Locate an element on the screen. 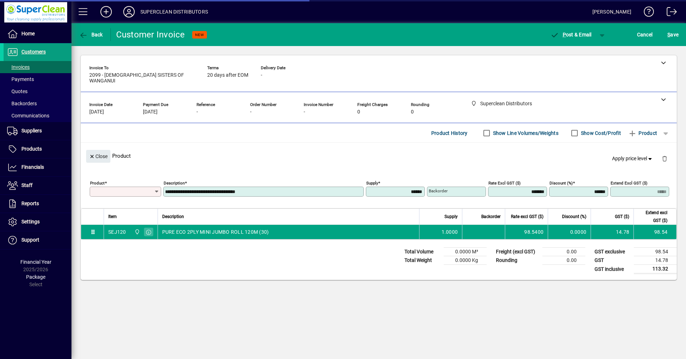  a: Support is located at coordinates (37, 240).